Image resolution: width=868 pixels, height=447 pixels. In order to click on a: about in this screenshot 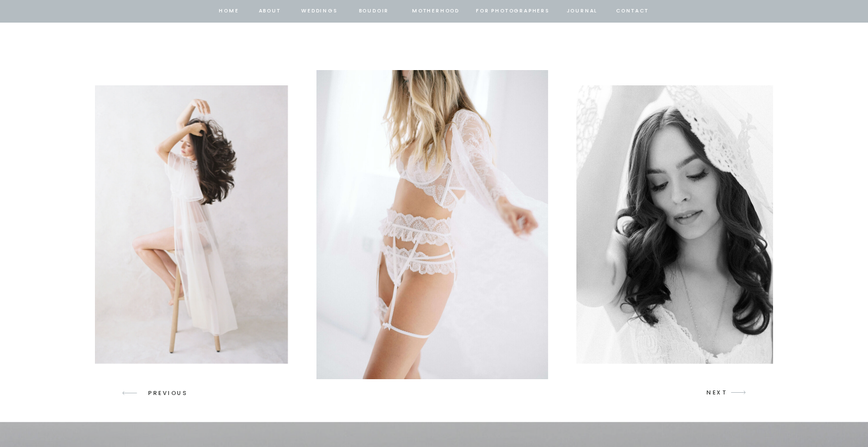, I will do `click(270, 11)`.